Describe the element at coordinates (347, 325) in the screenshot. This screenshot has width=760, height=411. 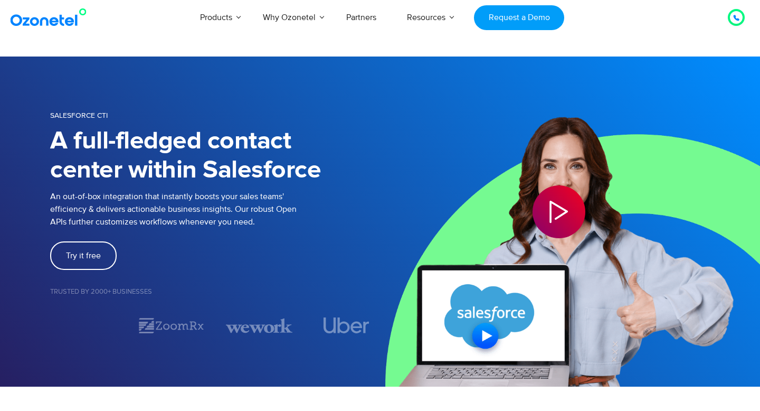
I see `div: 4 / 7` at that location.